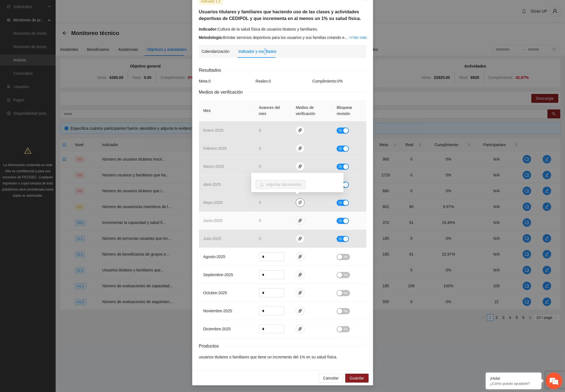 This screenshot has height=392, width=565. What do you see at coordinates (350, 37) in the screenshot?
I see `span: down` at bounding box center [350, 37].